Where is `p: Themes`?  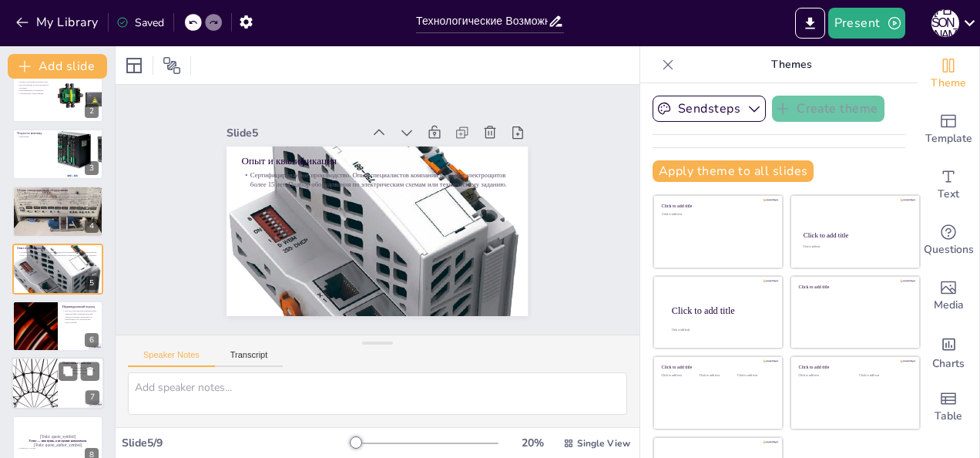 p: Themes is located at coordinates (791, 65).